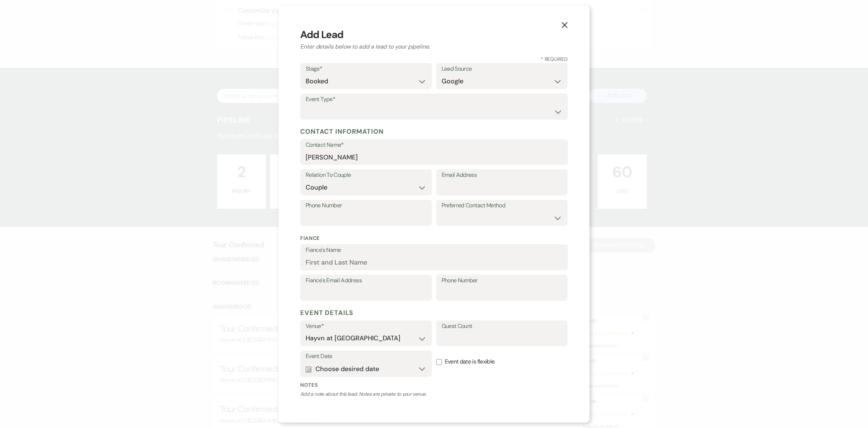 The height and width of the screenshot is (428, 868). What do you see at coordinates (503, 325) in the screenshot?
I see `label: Guest Count` at bounding box center [503, 325].